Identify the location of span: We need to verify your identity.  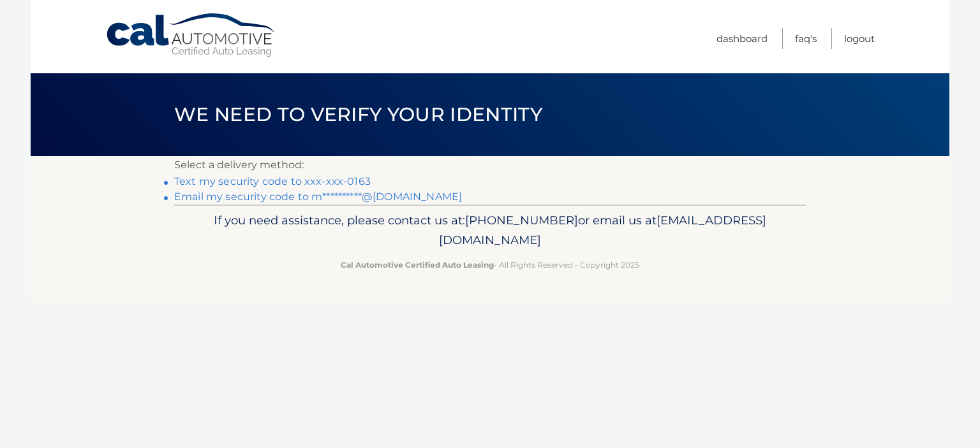
(358, 114).